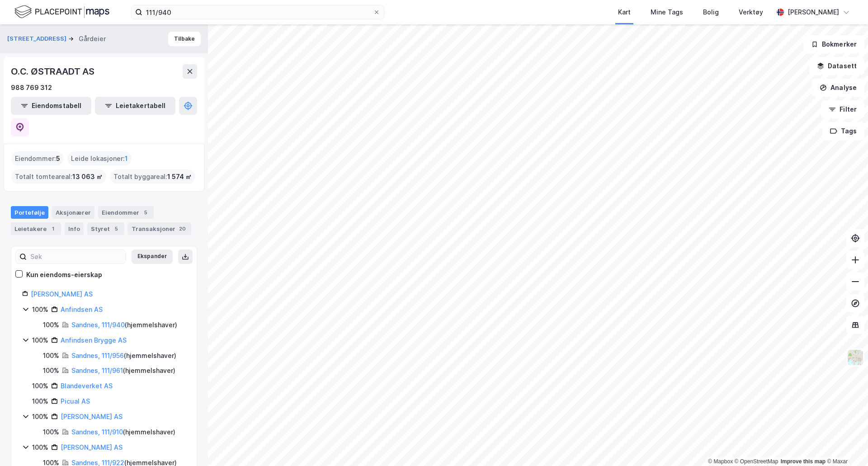 Image resolution: width=868 pixels, height=466 pixels. What do you see at coordinates (135, 106) in the screenshot?
I see `button: Leietakertabell` at bounding box center [135, 106].